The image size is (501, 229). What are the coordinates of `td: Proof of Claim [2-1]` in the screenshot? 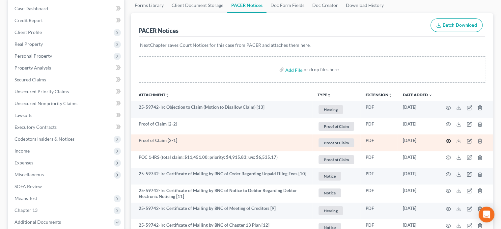 It's located at (222, 143).